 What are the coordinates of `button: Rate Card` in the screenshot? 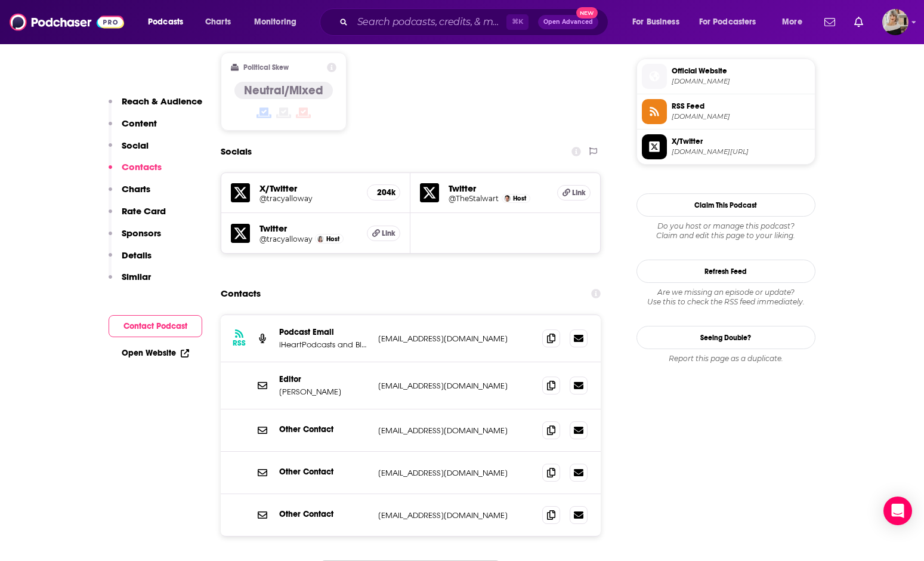 It's located at (138, 216).